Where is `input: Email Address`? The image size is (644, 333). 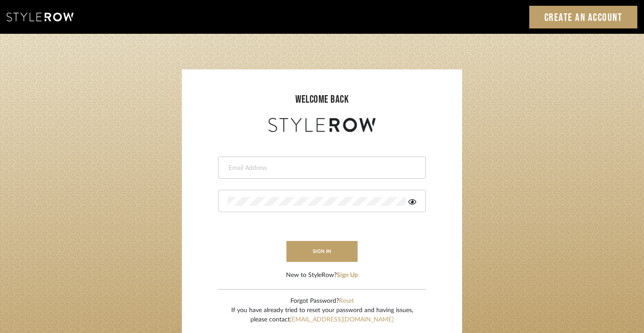 input: Email Address is located at coordinates (320, 168).